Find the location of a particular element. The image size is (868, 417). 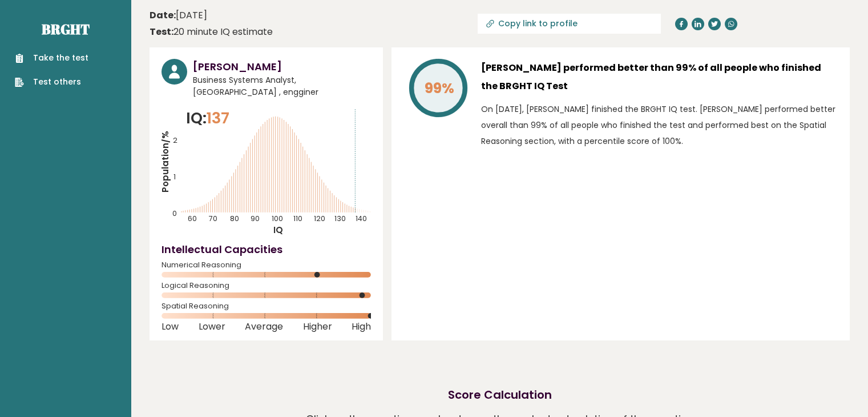

tspan: 1 is located at coordinates (175, 177).